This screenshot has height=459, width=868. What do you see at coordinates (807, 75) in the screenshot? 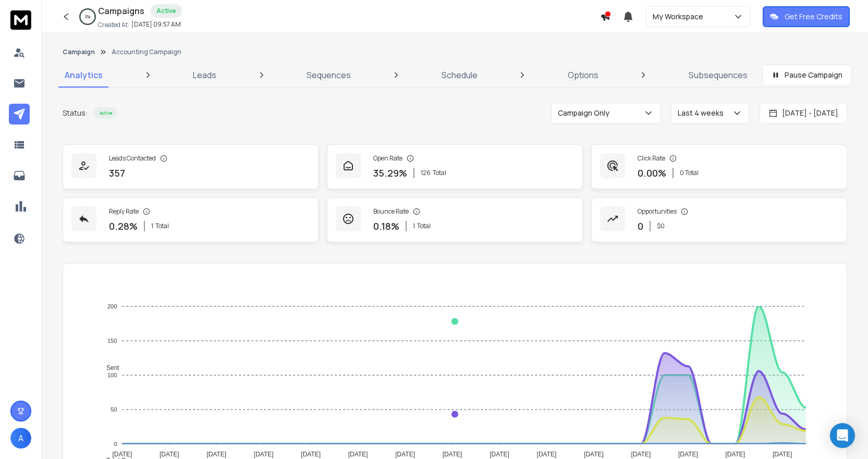
I see `button: Pause Campaign` at bounding box center [807, 75].